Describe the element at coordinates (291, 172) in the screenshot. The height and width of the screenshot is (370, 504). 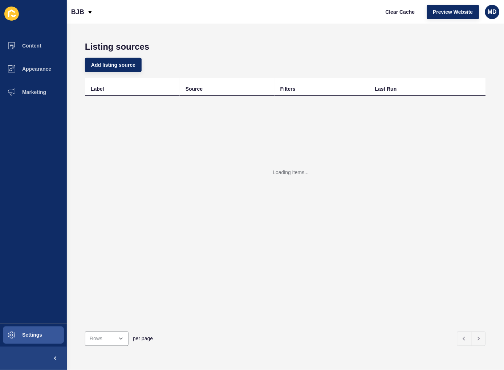
I see `div: Loading items...` at that location.